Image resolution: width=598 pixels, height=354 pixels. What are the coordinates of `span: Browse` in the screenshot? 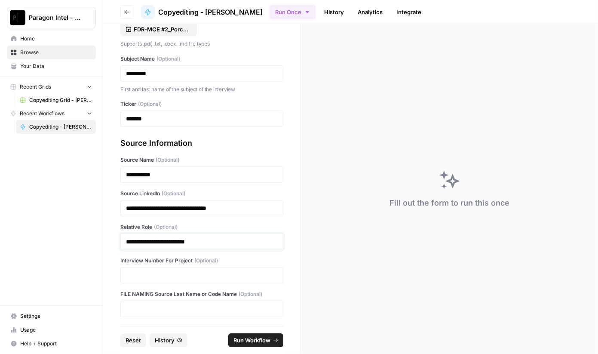 It's located at (56, 52).